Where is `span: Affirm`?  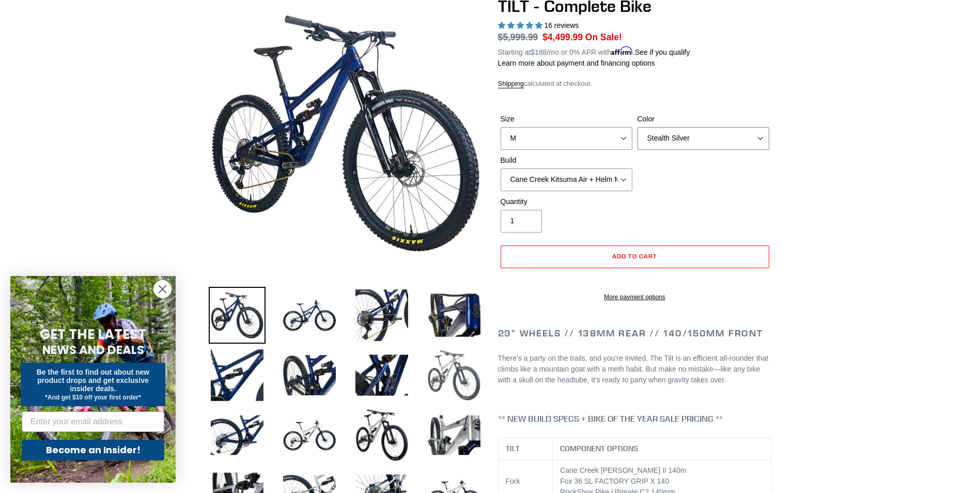 span: Affirm is located at coordinates (622, 51).